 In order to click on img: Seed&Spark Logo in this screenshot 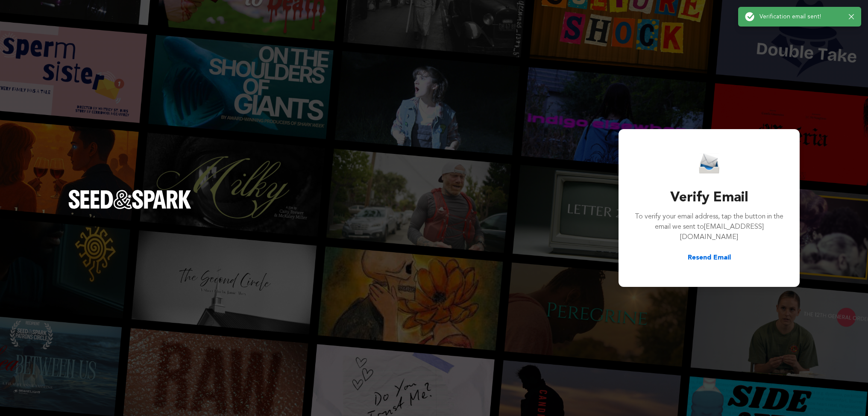, I will do `click(130, 199)`.